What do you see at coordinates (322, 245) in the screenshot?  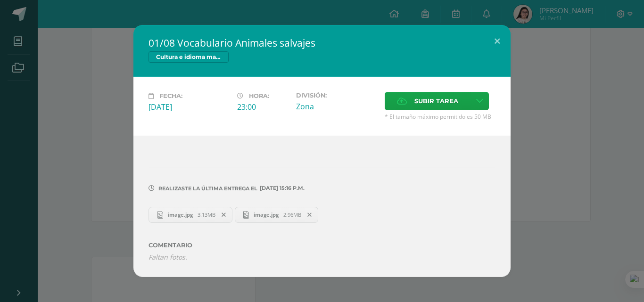 I see `label: Comentario` at bounding box center [322, 245].